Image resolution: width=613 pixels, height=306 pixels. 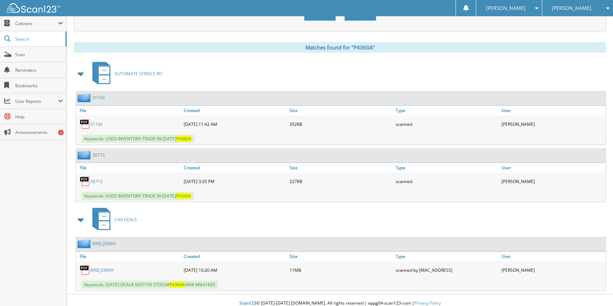 I want to click on span: Cabinets, so click(x=36, y=23).